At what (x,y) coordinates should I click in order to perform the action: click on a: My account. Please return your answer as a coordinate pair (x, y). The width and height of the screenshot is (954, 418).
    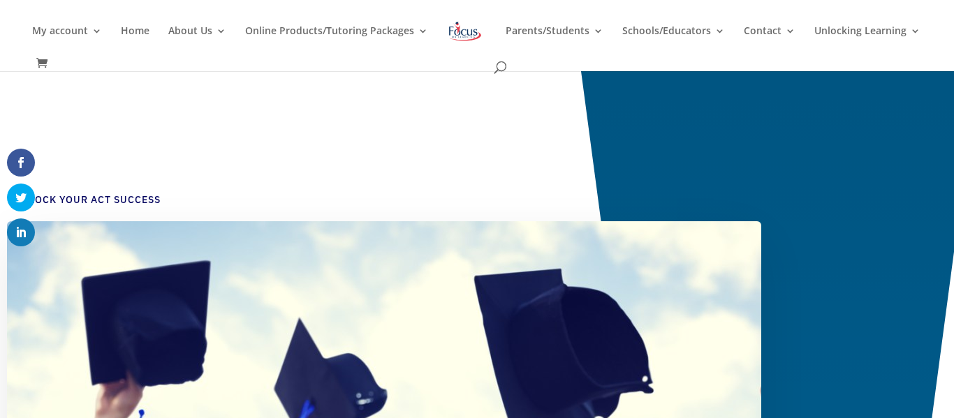
    Looking at the image, I should click on (67, 42).